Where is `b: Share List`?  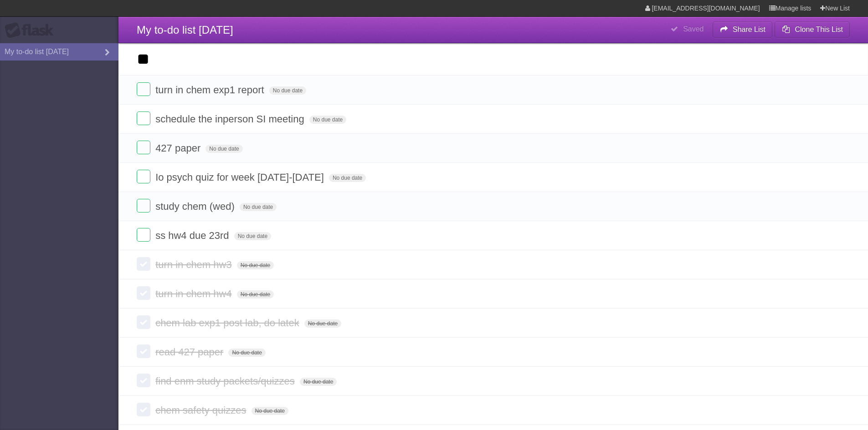 b: Share List is located at coordinates (749, 29).